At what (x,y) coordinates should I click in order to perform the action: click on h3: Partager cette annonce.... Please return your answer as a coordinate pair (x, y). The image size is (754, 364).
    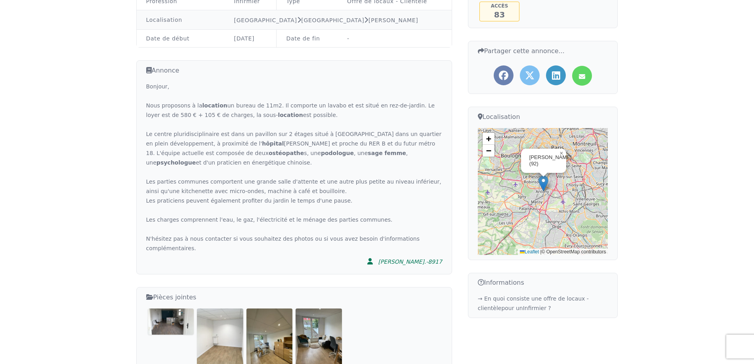
    Looking at the image, I should click on (543, 51).